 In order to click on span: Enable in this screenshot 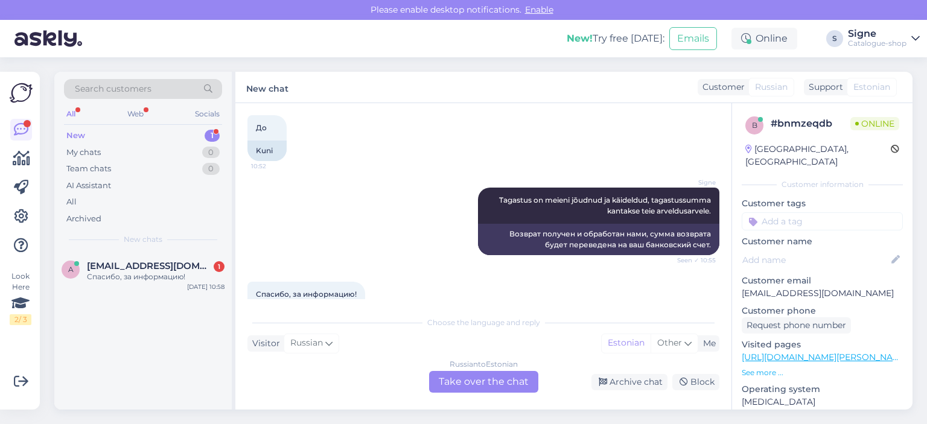, I will do `click(539, 10)`.